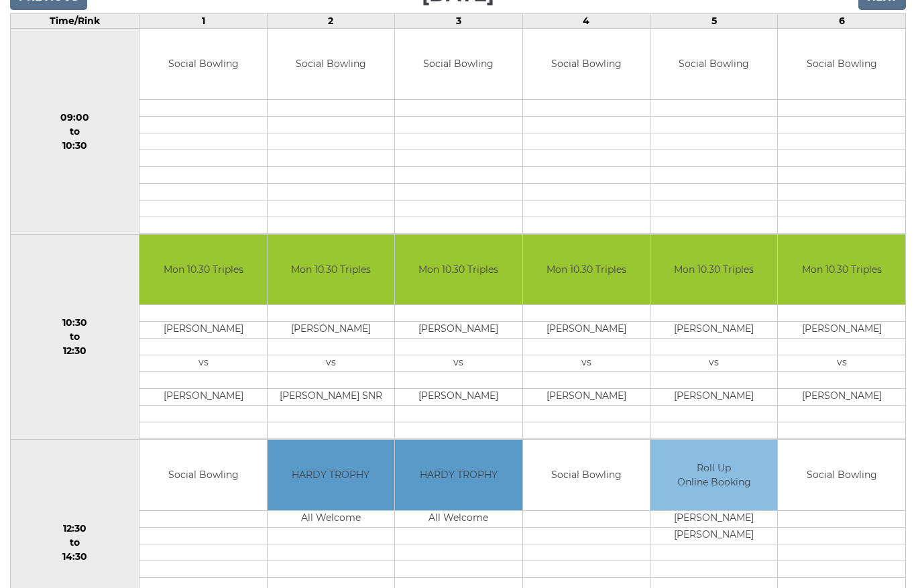 The image size is (916, 588). What do you see at coordinates (75, 132) in the screenshot?
I see `td: 09:00 to 10:30` at bounding box center [75, 132].